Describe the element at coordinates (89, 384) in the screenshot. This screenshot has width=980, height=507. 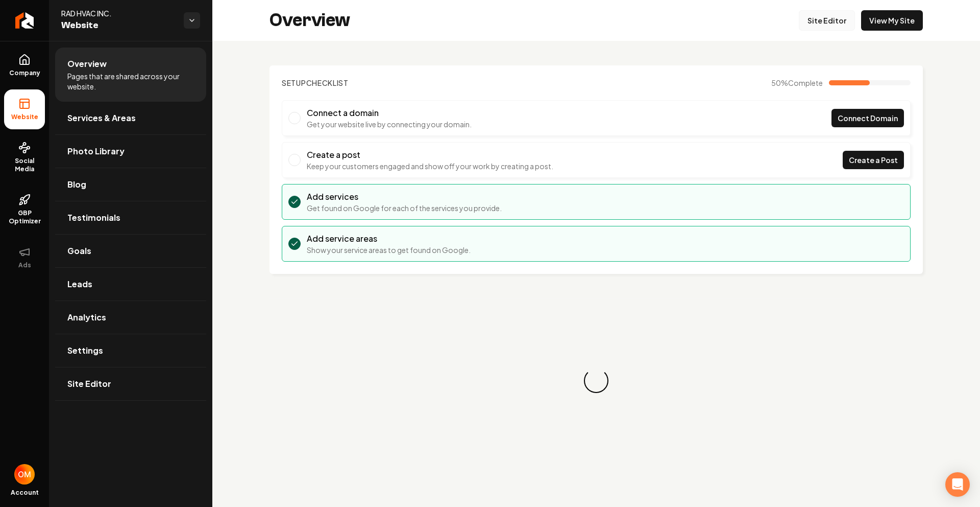
I see `span: Site Editor` at that location.